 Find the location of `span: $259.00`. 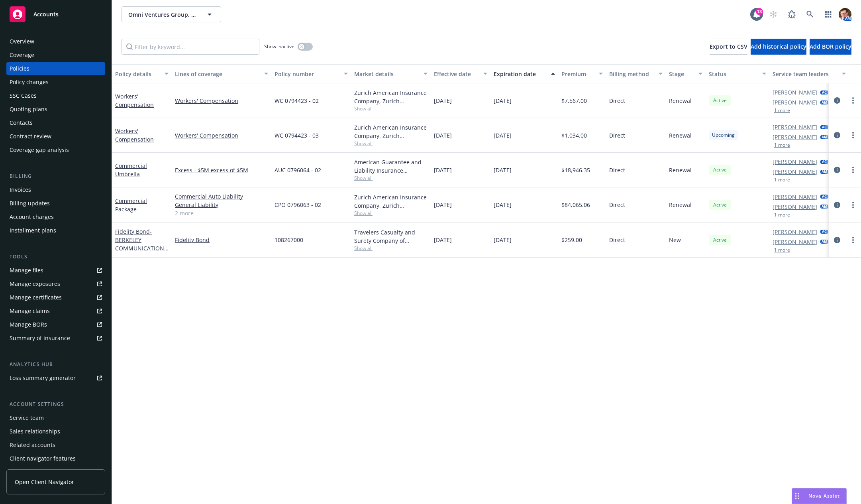

span: $259.00 is located at coordinates (572, 239).